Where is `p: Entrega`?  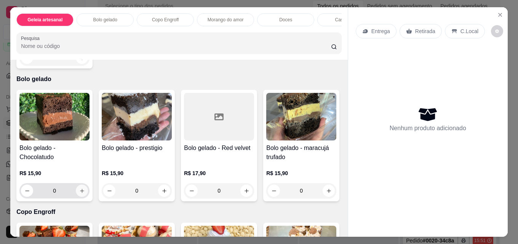
p: Entrega is located at coordinates (380, 31).